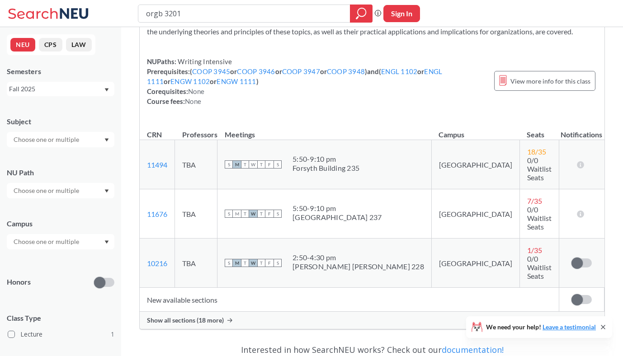 This screenshot has width=623, height=356. I want to click on th: Professors, so click(196, 130).